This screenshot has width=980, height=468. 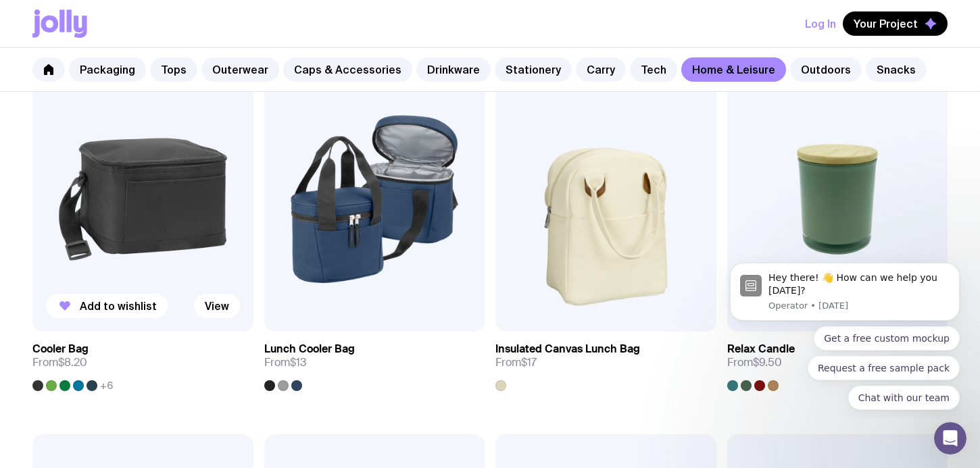 I want to click on a: Insulated Canvas Lunch BagFrom$17, so click(x=606, y=361).